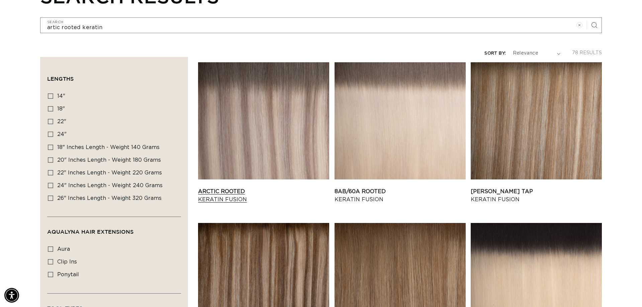 Image resolution: width=642 pixels, height=307 pixels. I want to click on label: Sort by:, so click(495, 53).